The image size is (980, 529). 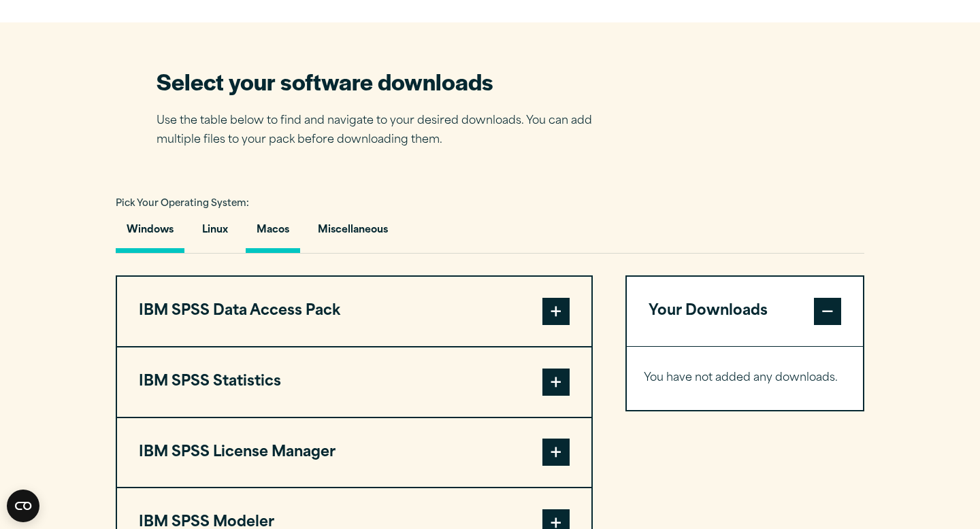 What do you see at coordinates (745, 378) in the screenshot?
I see `p: You have not added any downloads.` at bounding box center [745, 378].